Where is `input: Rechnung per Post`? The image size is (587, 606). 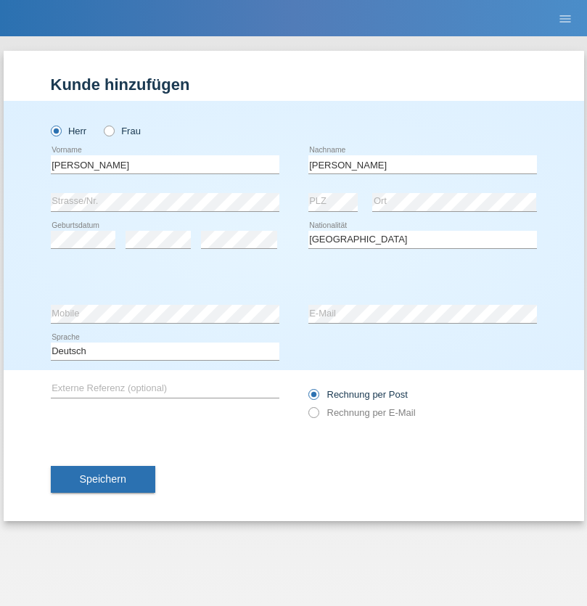
input: Rechnung per Post is located at coordinates (313, 398).